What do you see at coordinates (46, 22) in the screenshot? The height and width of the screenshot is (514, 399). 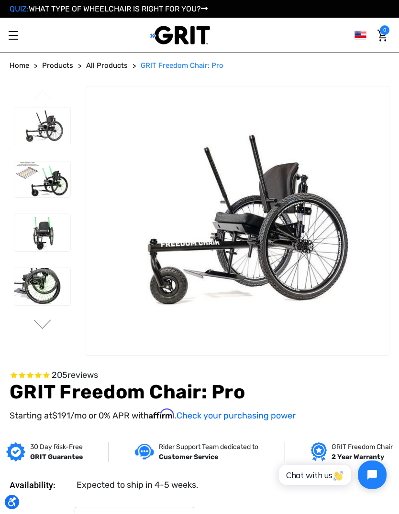 I see `span: Chat with us` at bounding box center [46, 22].